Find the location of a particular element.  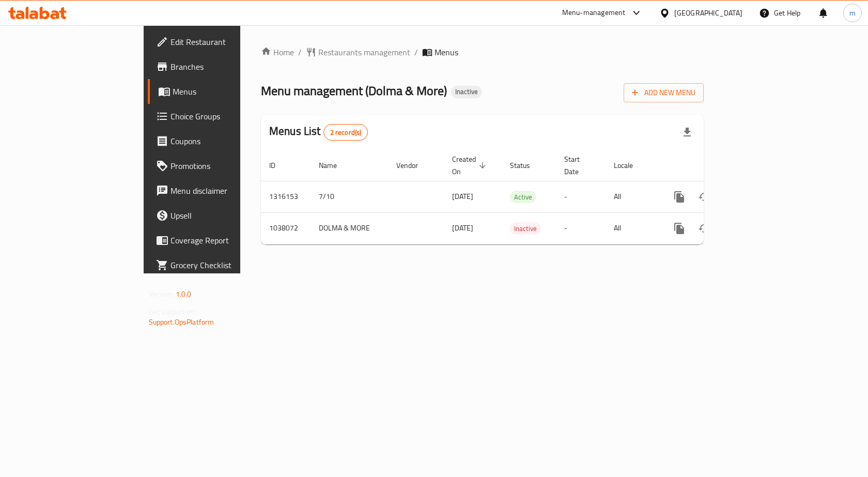

a: Grocery Checklist is located at coordinates (218, 265).